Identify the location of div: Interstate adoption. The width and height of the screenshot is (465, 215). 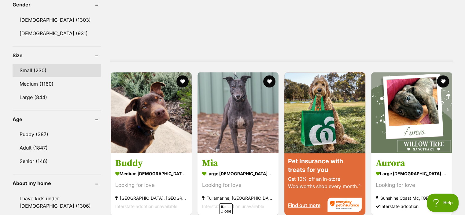
(411, 206).